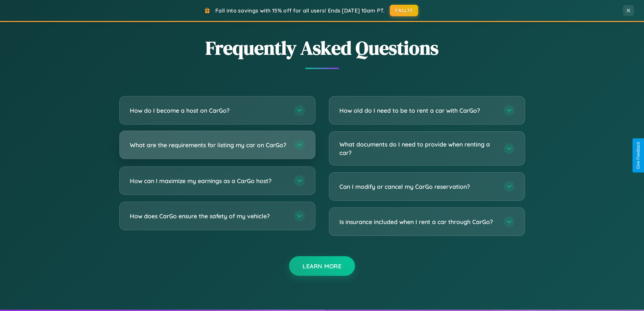  I want to click on h3: Is insurance included when I rent a car through CarGo?, so click(418, 222).